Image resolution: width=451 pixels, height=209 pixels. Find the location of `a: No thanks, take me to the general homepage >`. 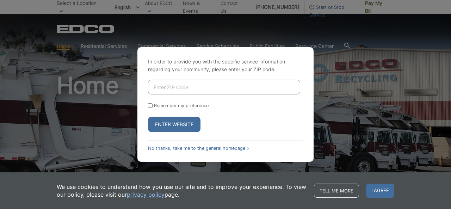

a: No thanks, take me to the general homepage > is located at coordinates (199, 148).